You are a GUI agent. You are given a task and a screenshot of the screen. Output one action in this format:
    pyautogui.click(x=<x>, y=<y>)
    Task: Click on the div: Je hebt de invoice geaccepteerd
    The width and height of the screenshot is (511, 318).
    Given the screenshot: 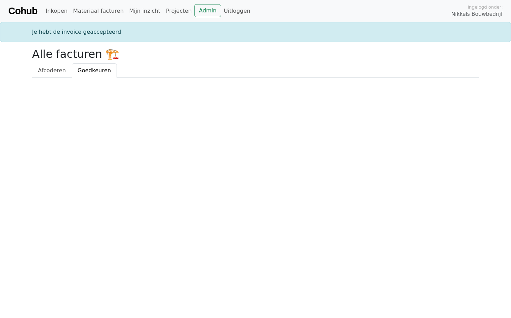 What is the action you would take?
    pyautogui.click(x=255, y=32)
    